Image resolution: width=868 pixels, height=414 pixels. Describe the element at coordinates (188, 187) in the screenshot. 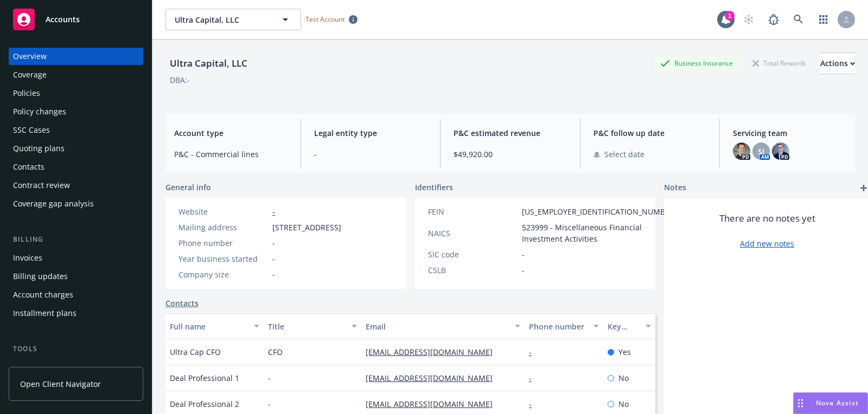

I see `span: General info` at that location.